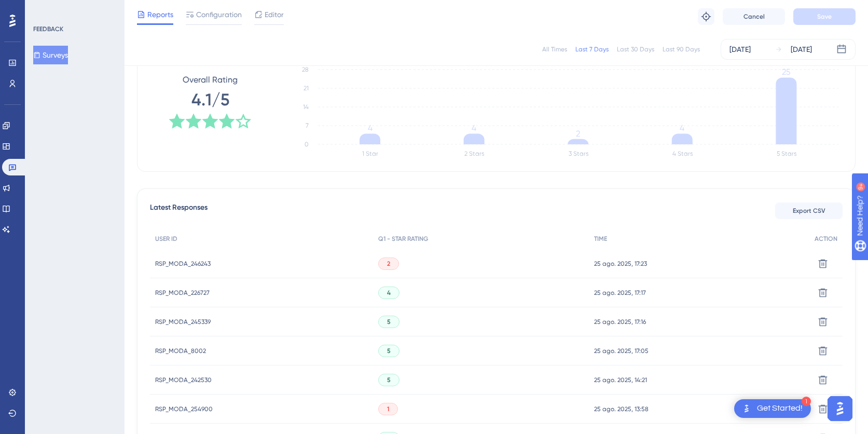 This screenshot has width=868, height=434. Describe the element at coordinates (578, 133) in the screenshot. I see `tspan: 2` at that location.